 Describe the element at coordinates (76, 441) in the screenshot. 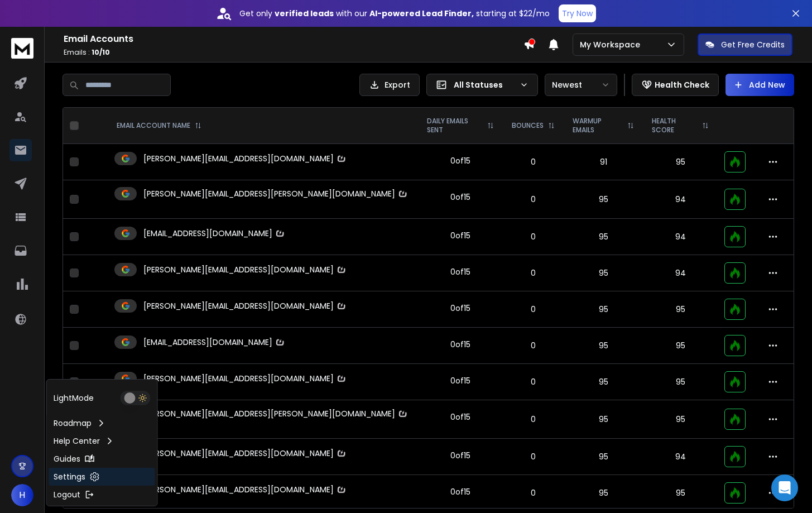

I see `p: Help Center` at that location.